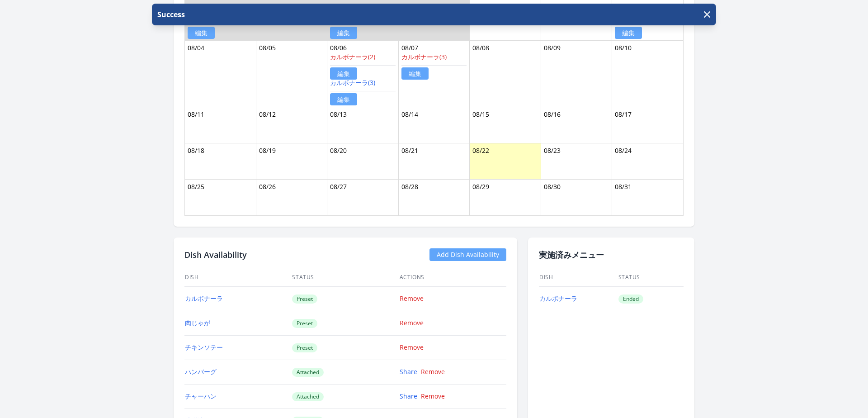 The width and height of the screenshot is (868, 418). I want to click on td: 08/24, so click(648, 161).